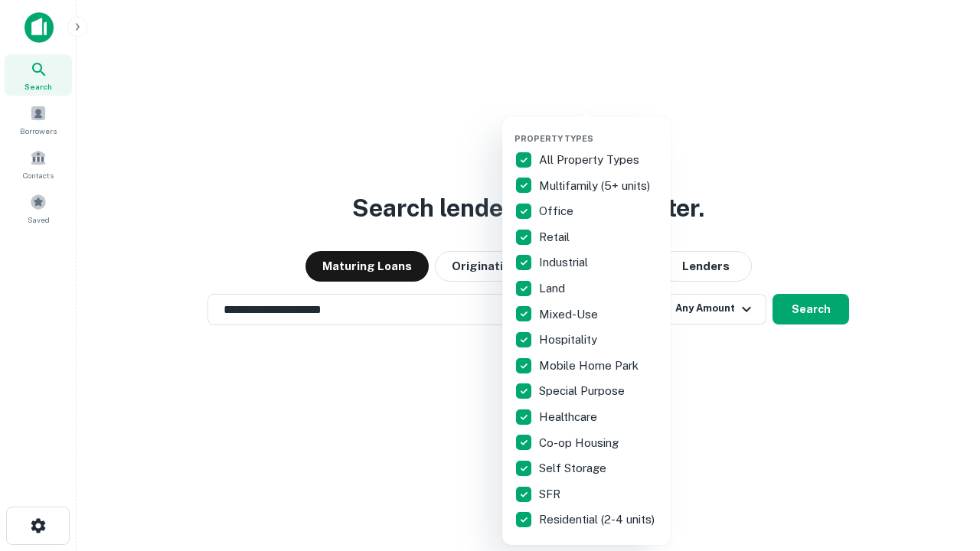 This screenshot has width=980, height=551. Describe the element at coordinates (583, 391) in the screenshot. I see `p: Special Purpose` at that location.